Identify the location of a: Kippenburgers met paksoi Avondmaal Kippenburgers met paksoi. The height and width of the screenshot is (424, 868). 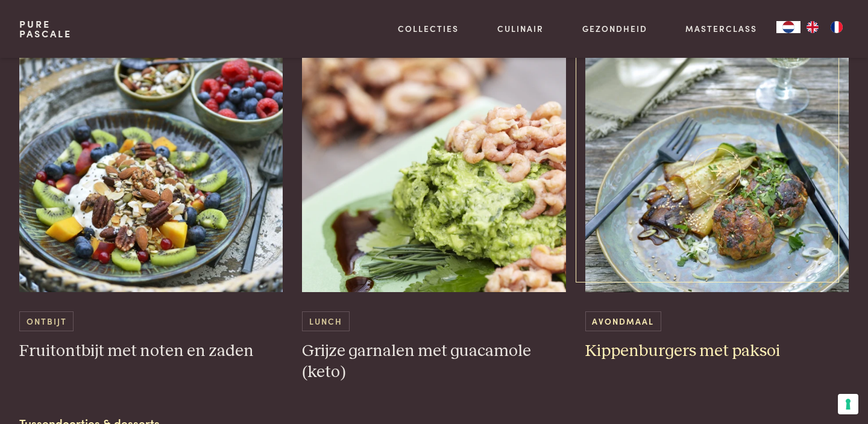
(717, 207).